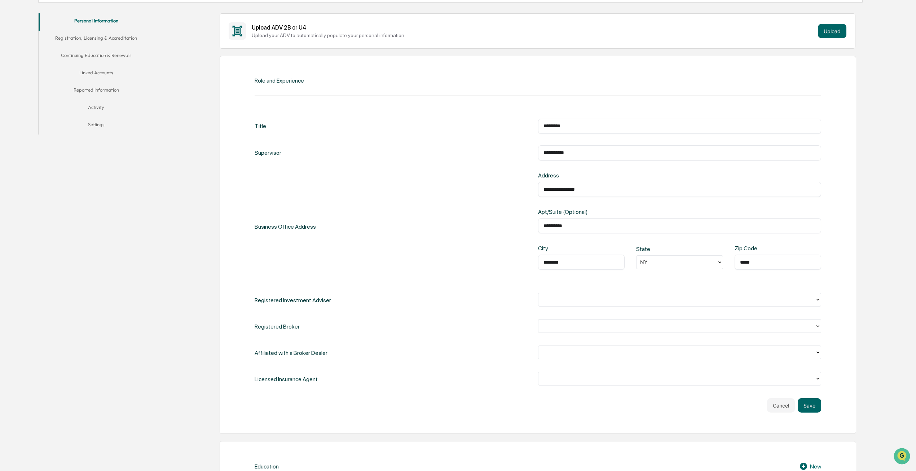  What do you see at coordinates (14, 62) in the screenshot?
I see `img: 1746055101610-c473b297-6a78-478c-a979-82029cc54cd1` at bounding box center [14, 62].